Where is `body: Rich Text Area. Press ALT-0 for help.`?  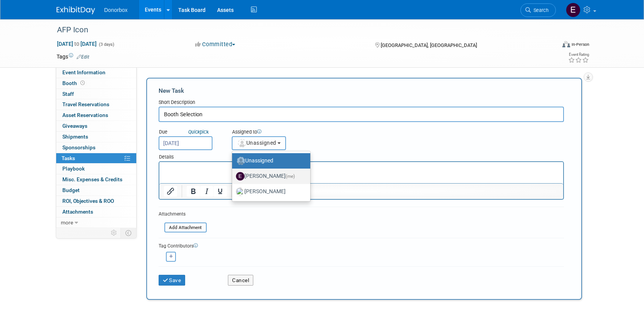
body: Rich Text Area. Press ALT-0 for help. is located at coordinates (202, 7).